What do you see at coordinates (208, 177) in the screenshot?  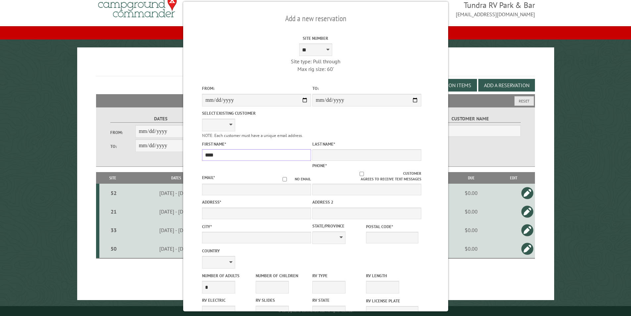 I see `label: Email` at bounding box center [208, 177].